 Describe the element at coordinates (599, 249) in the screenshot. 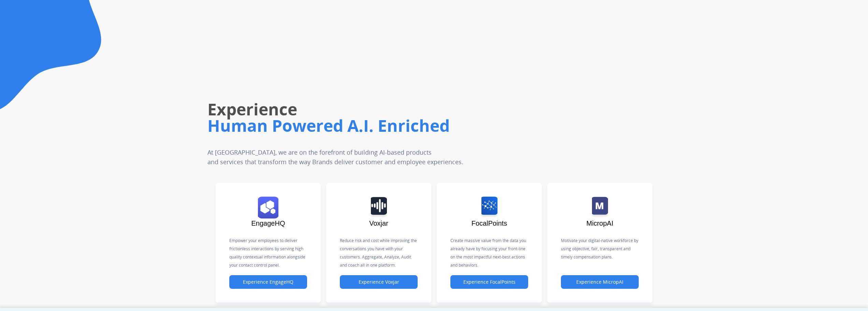

I see `p: Motivate your digital-native workforce by using objective, fair, transparent and timely compensat...` at that location.